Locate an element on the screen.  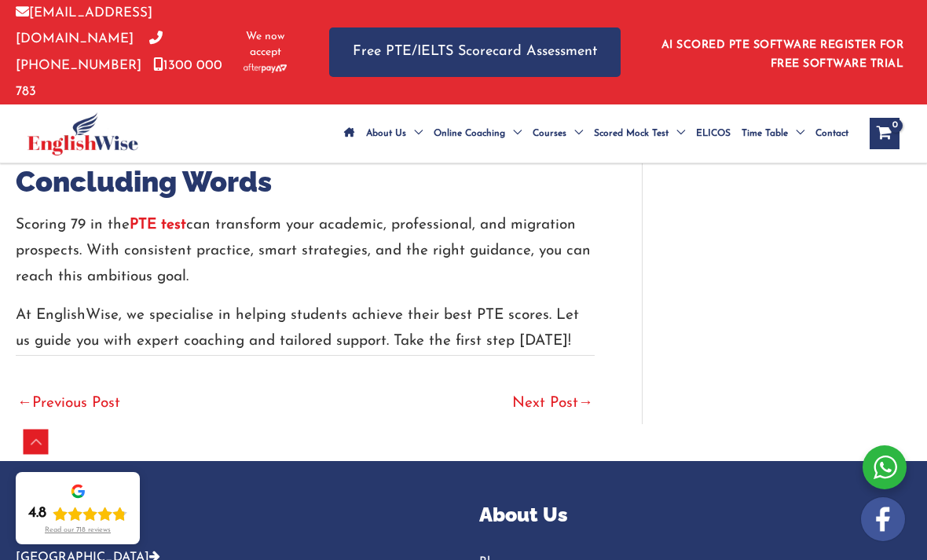
p: About Us is located at coordinates (695, 515).